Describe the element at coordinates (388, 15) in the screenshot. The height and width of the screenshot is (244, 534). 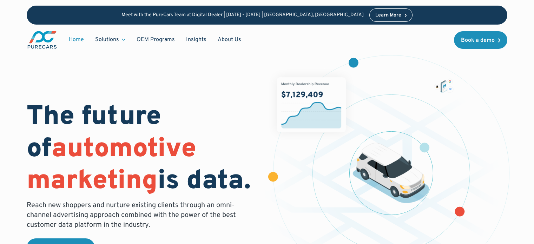
I see `div: Learn More` at that location.